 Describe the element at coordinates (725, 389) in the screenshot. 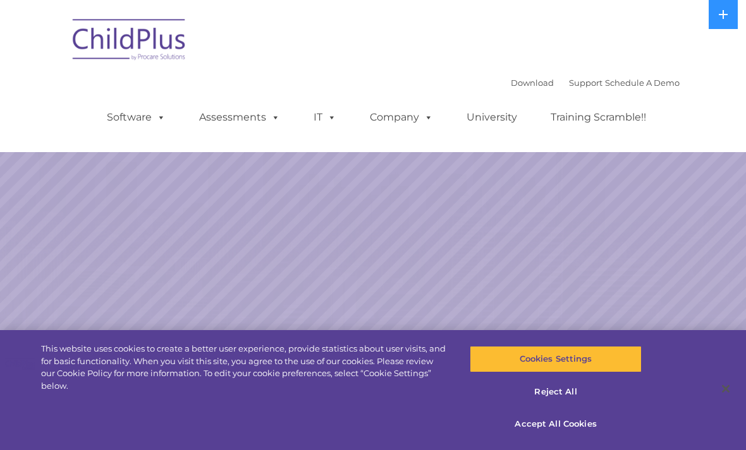

I see `button: Close` at that location.